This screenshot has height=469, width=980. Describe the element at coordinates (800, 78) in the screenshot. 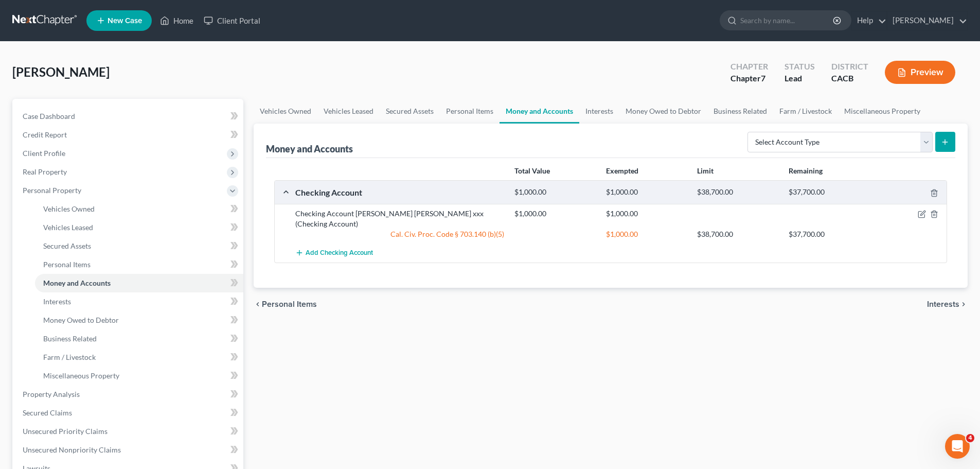

I see `div: Lead` at that location.